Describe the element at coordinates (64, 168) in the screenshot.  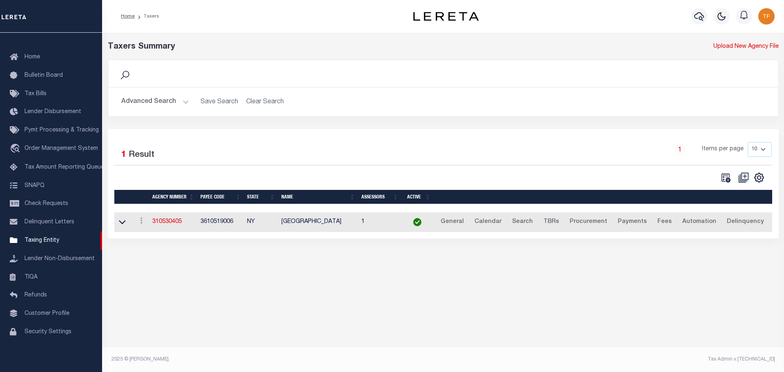
I see `span: Tax Amount Reporting Queue` at that location.